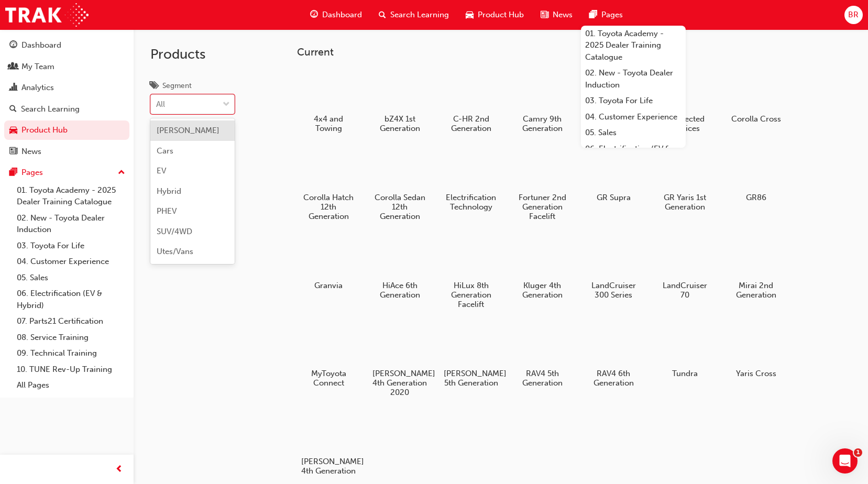  I want to click on button: Pages, so click(67, 172).